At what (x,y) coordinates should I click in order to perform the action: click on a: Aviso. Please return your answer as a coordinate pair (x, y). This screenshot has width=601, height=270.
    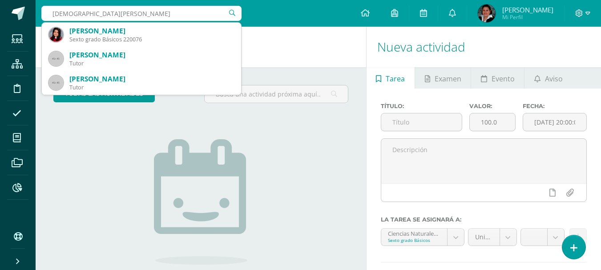
    Looking at the image, I should click on (548, 78).